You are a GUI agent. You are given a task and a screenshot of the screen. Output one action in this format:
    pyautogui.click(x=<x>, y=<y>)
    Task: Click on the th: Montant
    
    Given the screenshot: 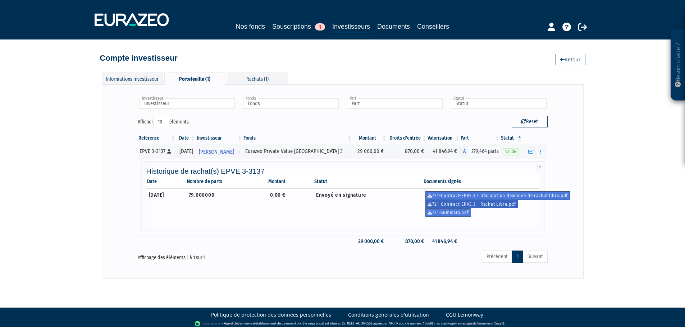 What is the action you would take?
    pyautogui.click(x=290, y=182)
    